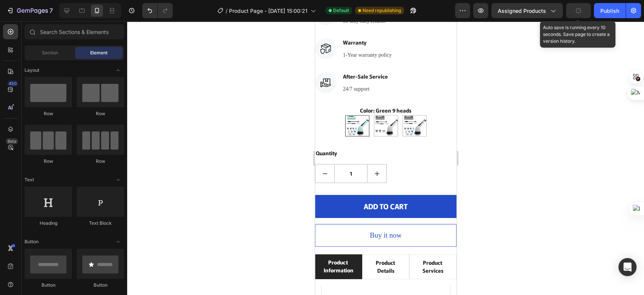 The width and height of the screenshot is (644, 295). What do you see at coordinates (382, 10) in the screenshot?
I see `span: Need republishing` at bounding box center [382, 10].